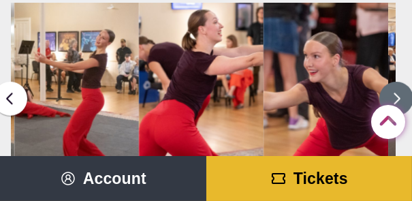 This screenshot has height=201, width=412. Describe the element at coordinates (114, 179) in the screenshot. I see `span: Account` at that location.